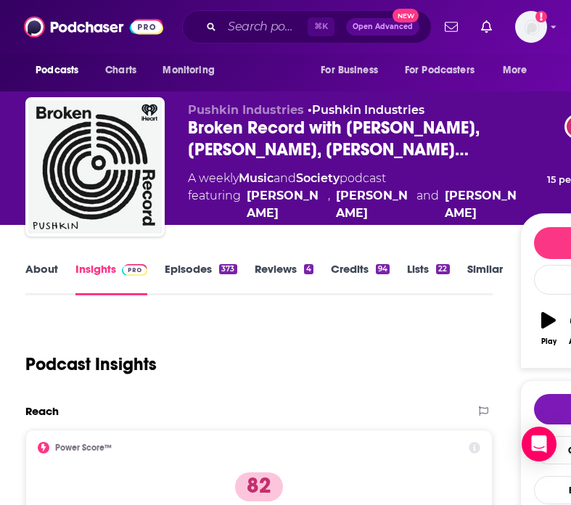 The width and height of the screenshot is (571, 505). What do you see at coordinates (373, 205) in the screenshot?
I see `a: Rick Rubin` at bounding box center [373, 205].